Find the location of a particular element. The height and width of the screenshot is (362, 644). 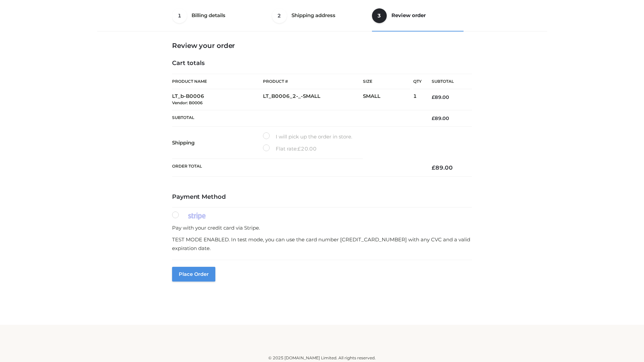

th: Order Total is located at coordinates (297, 167).